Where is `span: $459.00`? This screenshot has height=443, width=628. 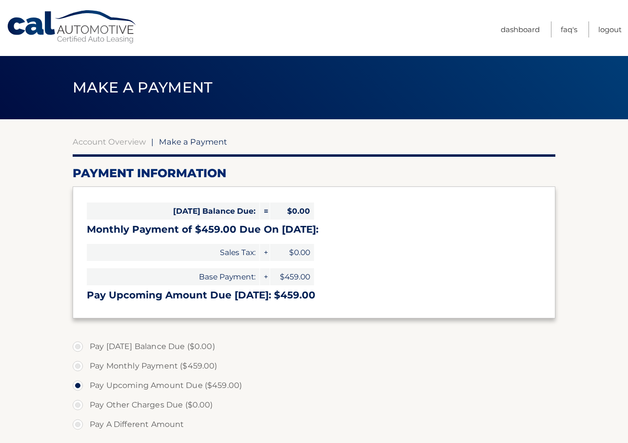
span: $459.00 is located at coordinates (292, 277).